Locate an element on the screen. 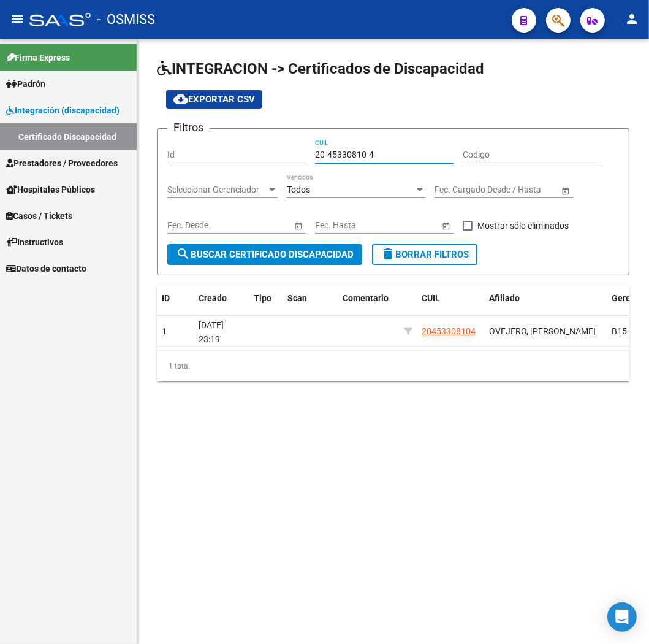 The image size is (649, 644). datatable-header-cell: Tipo is located at coordinates (265, 298).